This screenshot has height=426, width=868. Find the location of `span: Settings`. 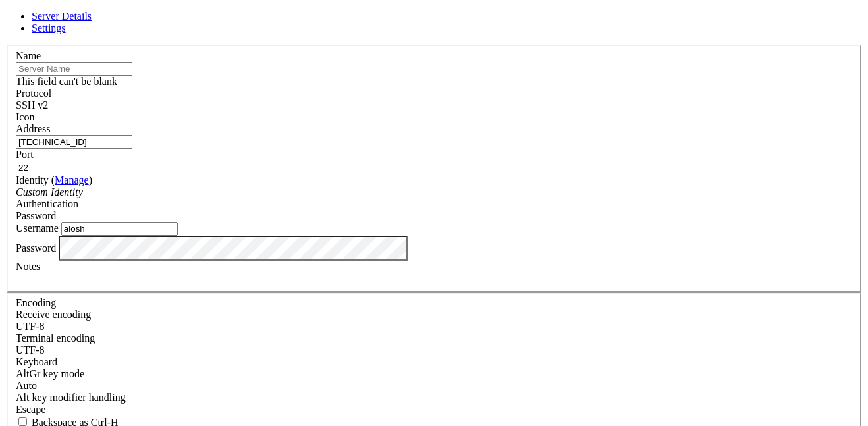

span: Settings is located at coordinates (49, 28).